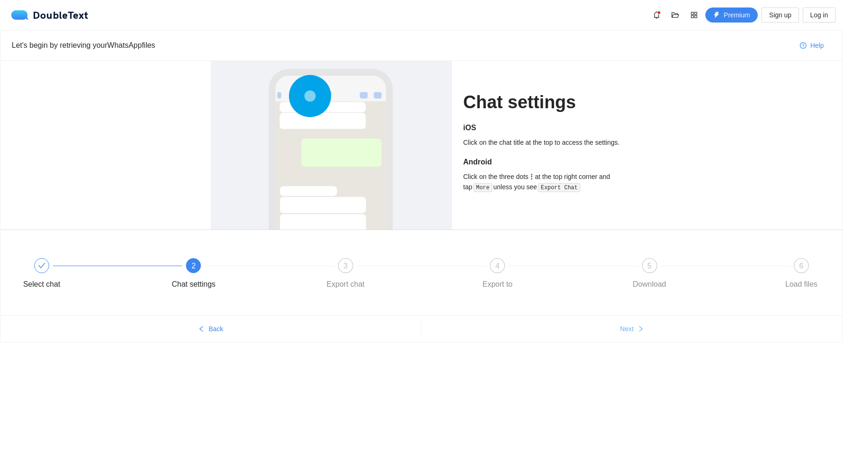  Describe the element at coordinates (394, 275) in the screenshot. I see `div: 3Export chat` at that location.